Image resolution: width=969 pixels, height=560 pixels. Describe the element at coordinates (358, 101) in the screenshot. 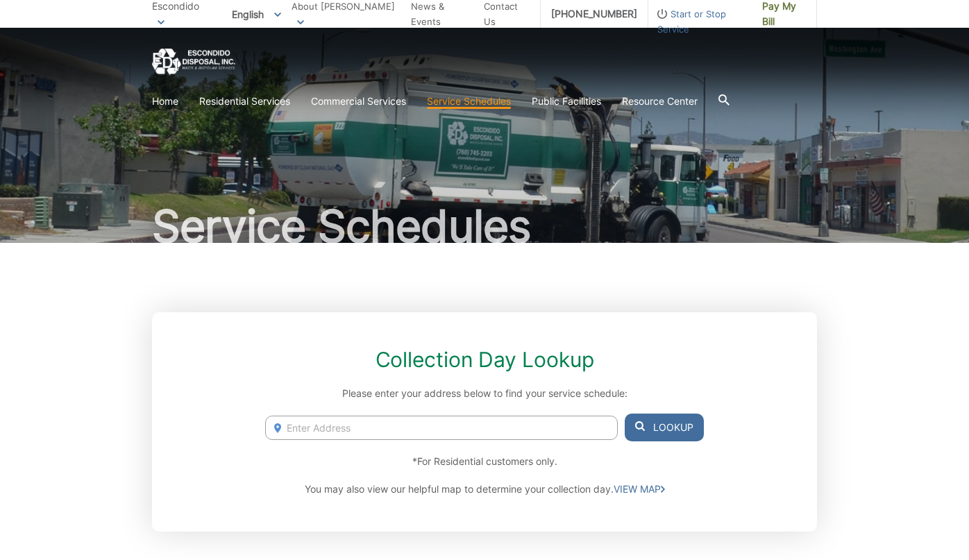

I see `a: Commercial Services` at that location.